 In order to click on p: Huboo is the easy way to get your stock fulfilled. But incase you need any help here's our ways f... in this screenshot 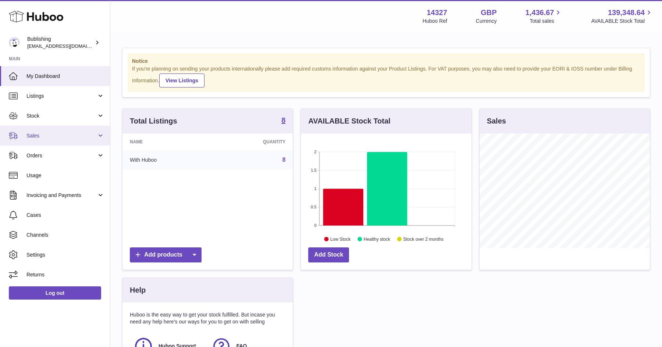, I will do `click(207, 318)`.